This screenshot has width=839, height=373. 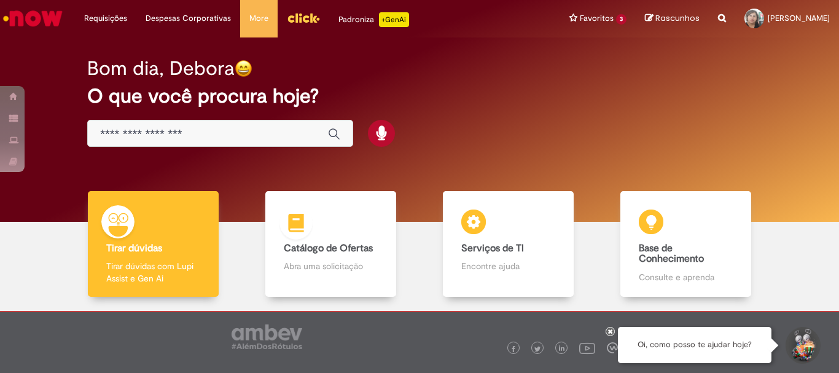 I want to click on span: Requisições, so click(x=106, y=18).